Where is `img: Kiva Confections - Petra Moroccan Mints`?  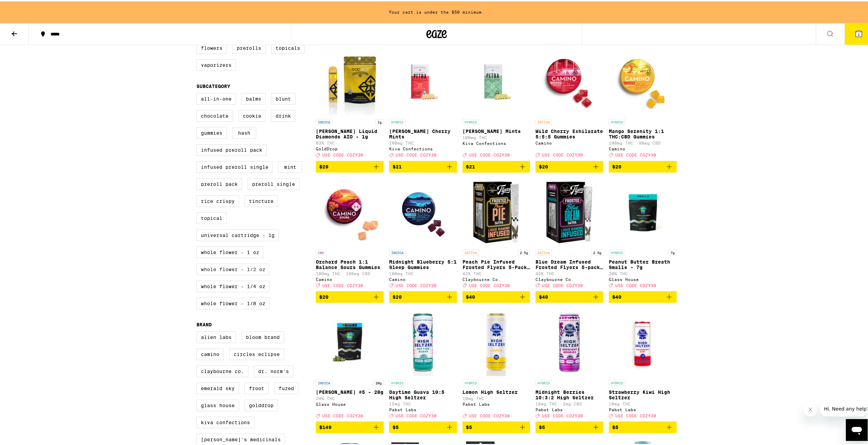 img: Kiva Confections - Petra Moroccan Mints is located at coordinates (496, 80).